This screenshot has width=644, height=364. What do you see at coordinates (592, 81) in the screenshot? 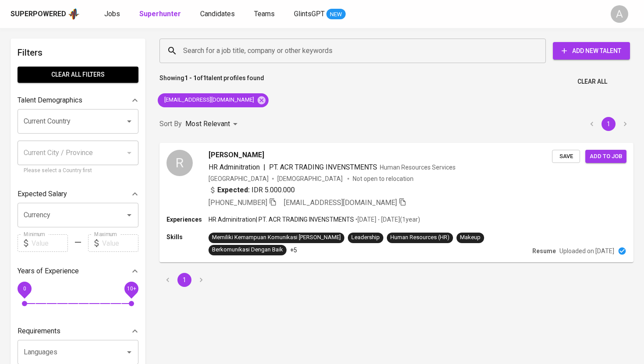
I see `span: Clear All` at bounding box center [592, 81].